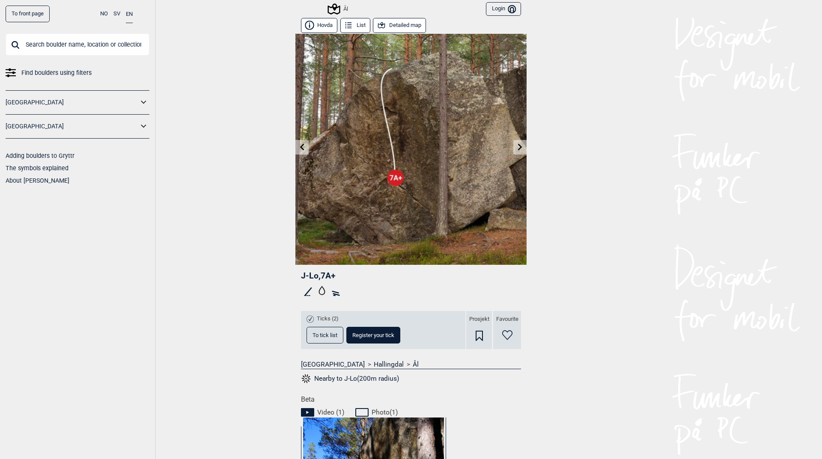 This screenshot has height=459, width=822. I want to click on button: Register your tick, so click(373, 335).